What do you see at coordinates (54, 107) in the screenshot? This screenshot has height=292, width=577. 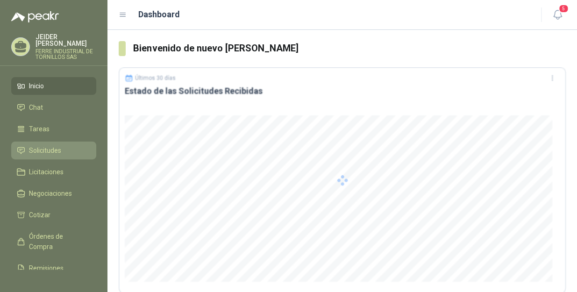 I see `a: Chat` at bounding box center [54, 107].